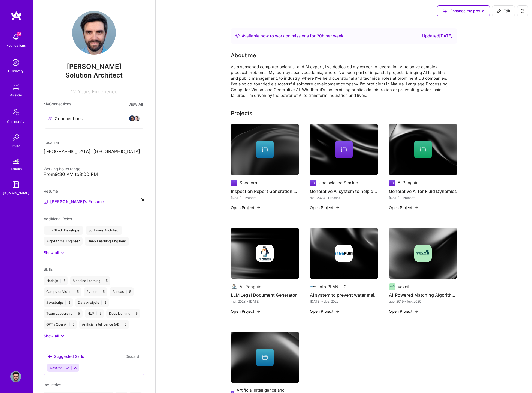 The image size is (532, 393). What do you see at coordinates (244, 55) in the screenshot?
I see `div: About me` at bounding box center [244, 55].